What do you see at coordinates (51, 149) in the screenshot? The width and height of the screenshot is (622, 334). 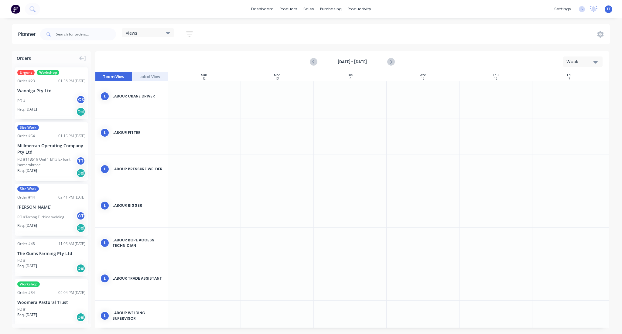 I see `div: Millmerran Operating Company Pty Ltd` at bounding box center [51, 149].